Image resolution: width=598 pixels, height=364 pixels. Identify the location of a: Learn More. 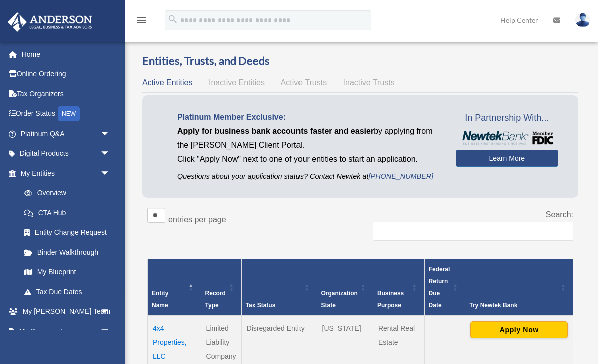
(507, 158).